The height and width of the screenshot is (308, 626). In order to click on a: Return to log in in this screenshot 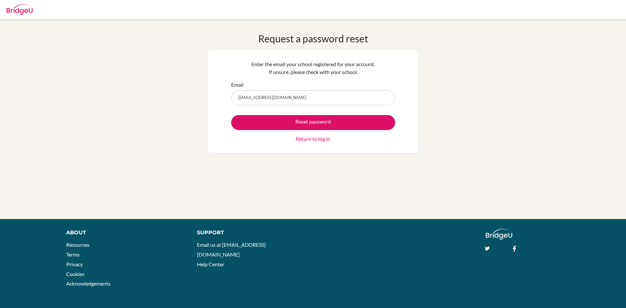, I will do `click(313, 139)`.